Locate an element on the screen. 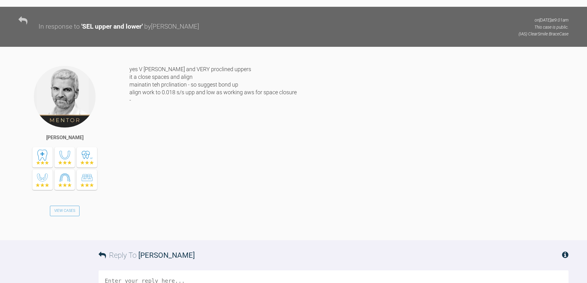 The image size is (587, 283). img: Ross Hobson is located at coordinates (65, 97).